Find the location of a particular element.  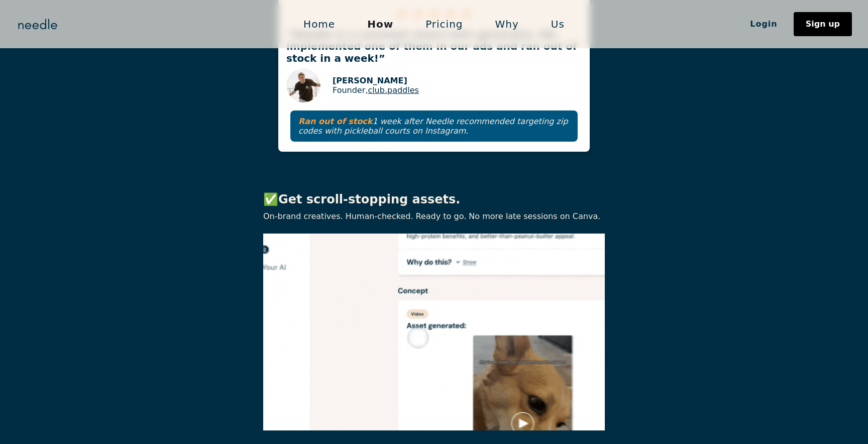

div: Sign up is located at coordinates (822, 24).